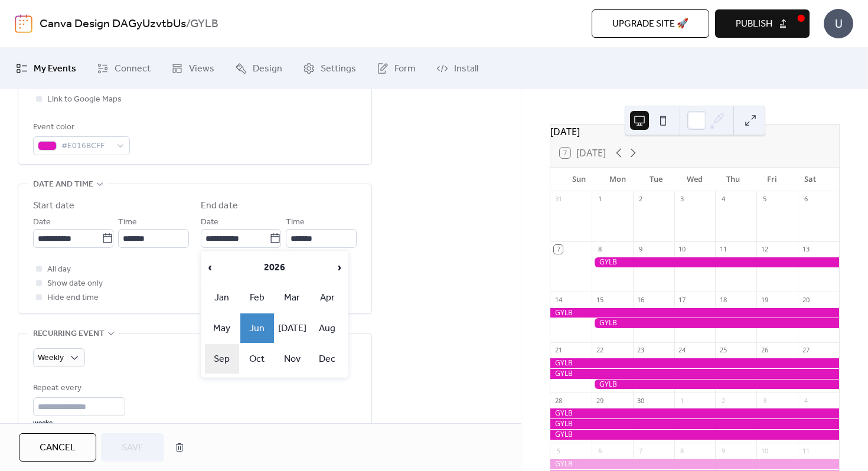 The height and width of the screenshot is (471, 868). Describe the element at coordinates (292, 298) in the screenshot. I see `td: Mar` at that location.